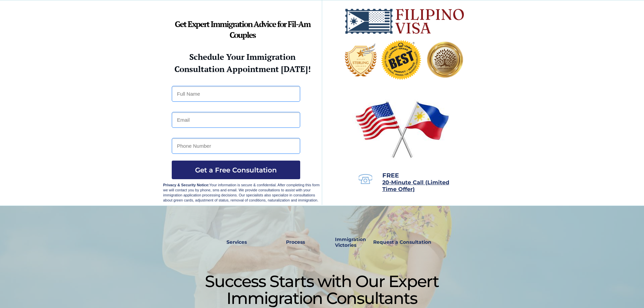  I want to click on strong: Privacy & Security Notice:, so click(186, 185).